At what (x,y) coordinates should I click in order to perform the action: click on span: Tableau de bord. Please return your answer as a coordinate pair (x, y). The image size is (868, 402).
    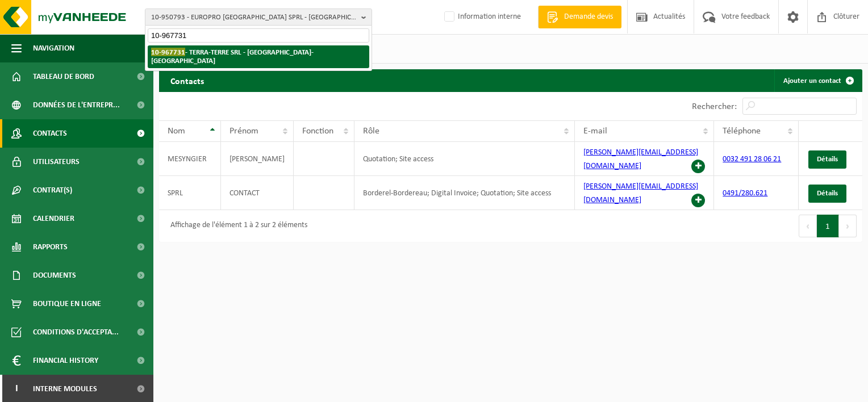
    Looking at the image, I should click on (64, 77).